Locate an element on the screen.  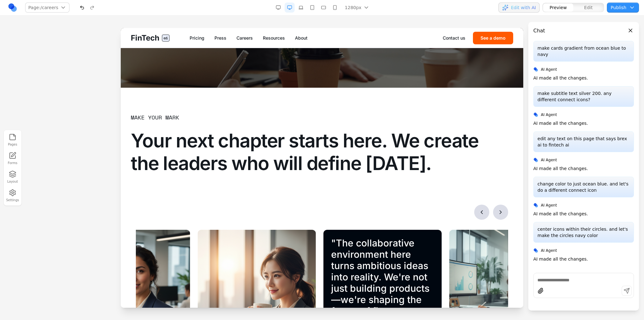
a: Resources is located at coordinates (153, 10).